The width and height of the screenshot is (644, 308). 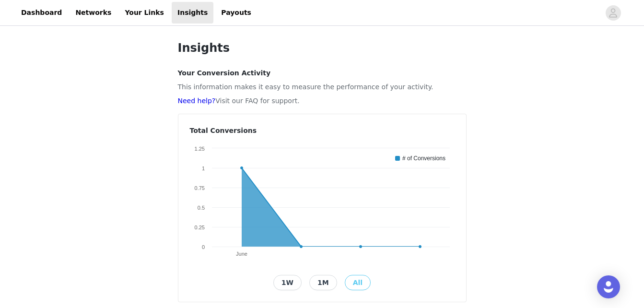 What do you see at coordinates (201, 208) in the screenshot?
I see `text: 0.5` at bounding box center [201, 208].